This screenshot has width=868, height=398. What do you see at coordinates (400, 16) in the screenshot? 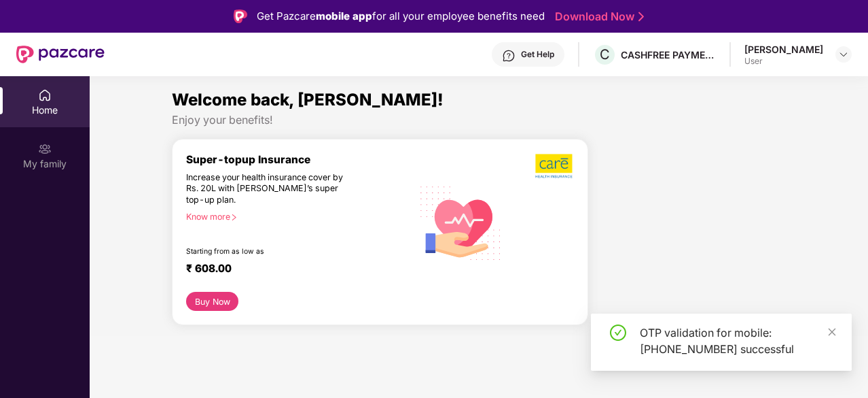
I see `div: Get Pazcare for all your employee benefits need` at bounding box center [400, 16].